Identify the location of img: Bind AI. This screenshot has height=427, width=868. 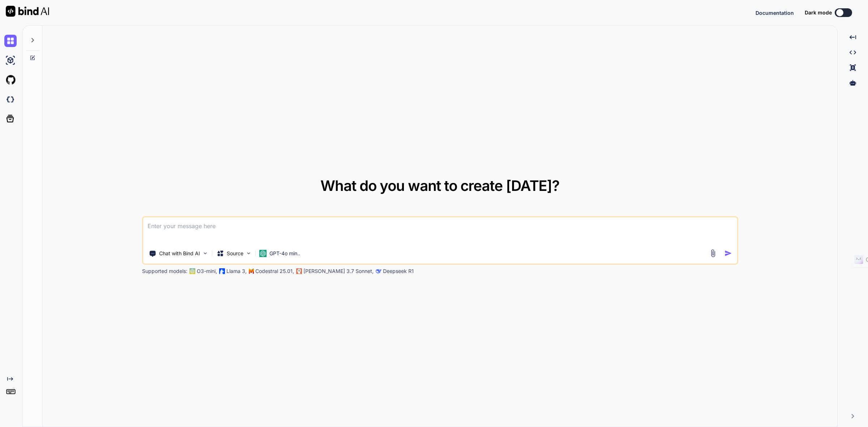
(28, 12).